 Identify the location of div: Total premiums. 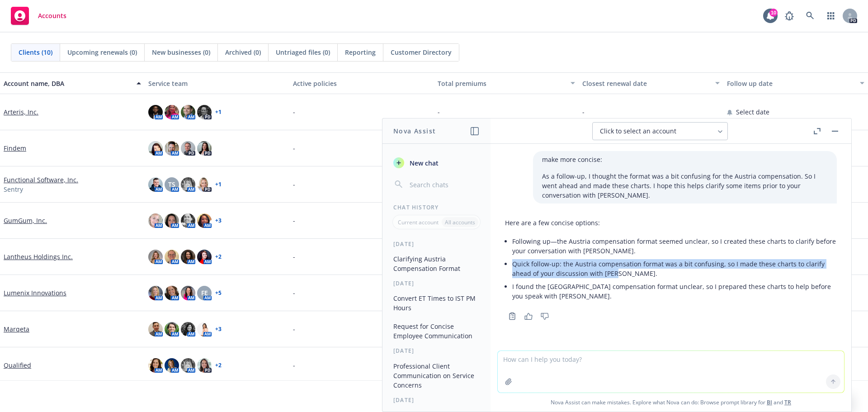
(501, 83).